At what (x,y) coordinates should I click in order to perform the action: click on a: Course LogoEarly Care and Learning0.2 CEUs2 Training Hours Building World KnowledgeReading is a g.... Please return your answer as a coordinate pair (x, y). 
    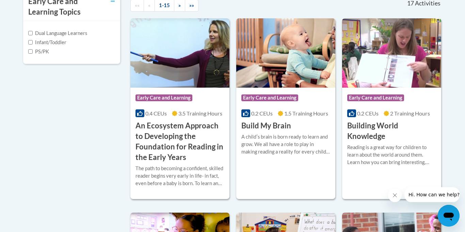
    Looking at the image, I should click on (391, 109).